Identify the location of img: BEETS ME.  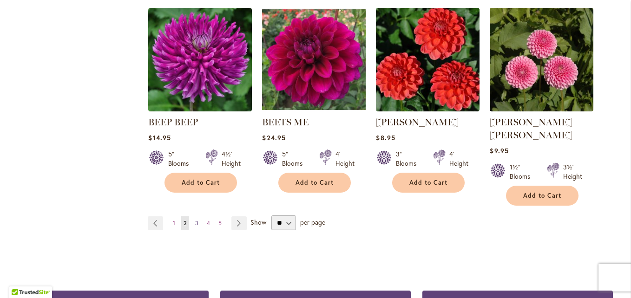
(314, 59).